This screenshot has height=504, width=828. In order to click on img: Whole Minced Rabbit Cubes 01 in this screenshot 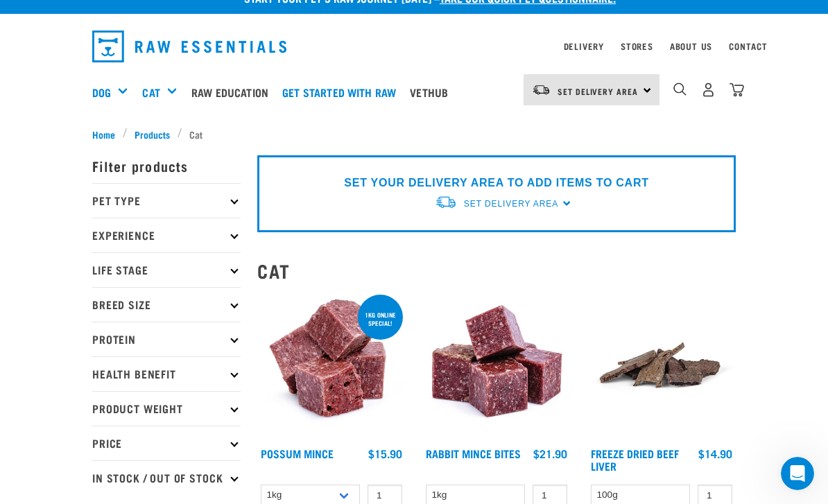, I will do `click(497, 366)`.